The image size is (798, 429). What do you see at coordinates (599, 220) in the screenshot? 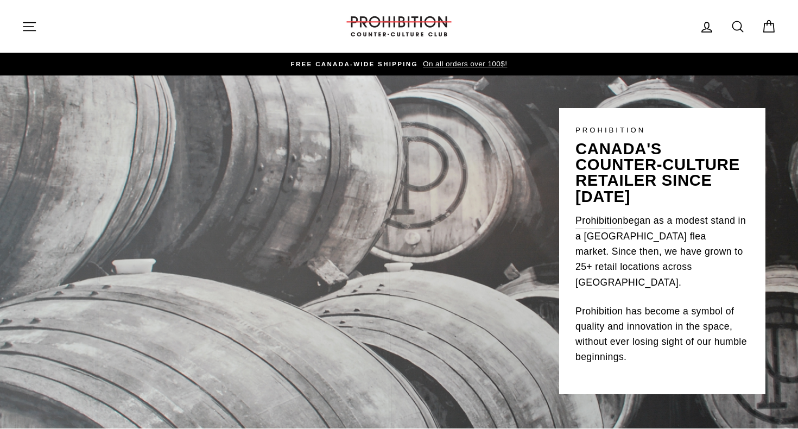
I see `a: Prohibition` at bounding box center [599, 220].